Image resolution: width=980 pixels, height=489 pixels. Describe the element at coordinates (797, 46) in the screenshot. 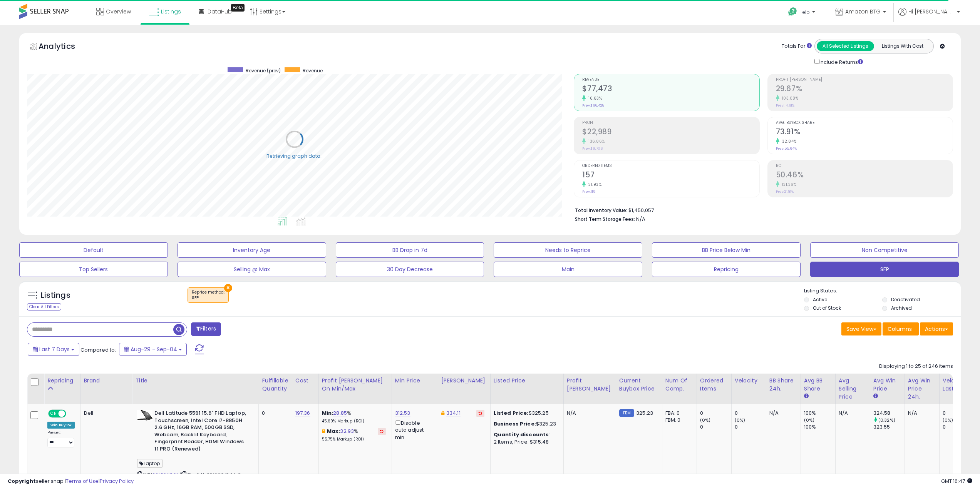

I see `div: Totals For` at that location.